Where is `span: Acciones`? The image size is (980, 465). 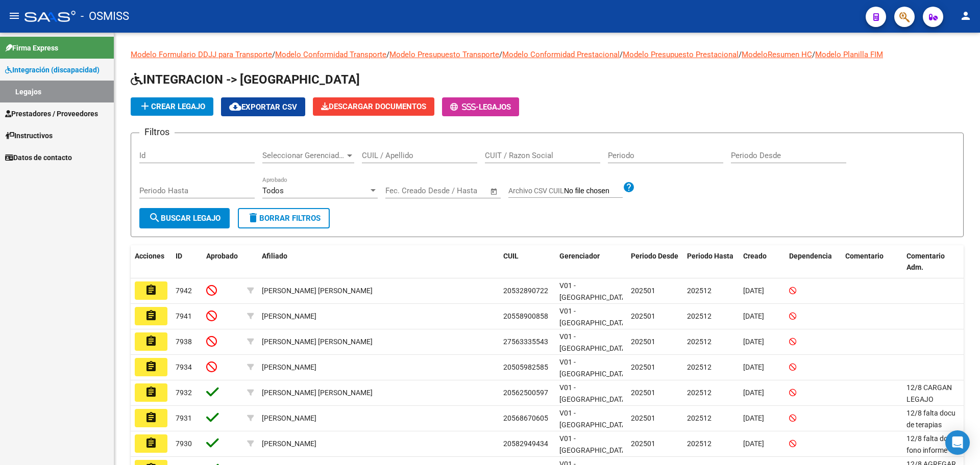
span: Acciones is located at coordinates (150, 256).